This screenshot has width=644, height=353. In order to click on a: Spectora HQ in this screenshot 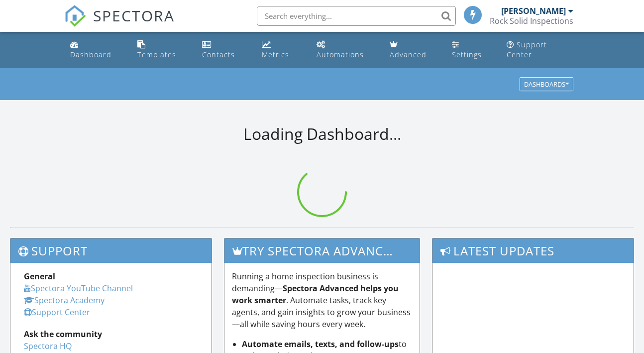, I will do `click(48, 346)`.